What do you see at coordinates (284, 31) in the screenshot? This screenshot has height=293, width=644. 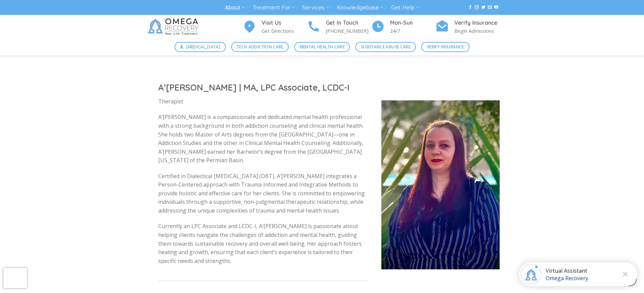 I see `p: Get Directions` at bounding box center [284, 31].